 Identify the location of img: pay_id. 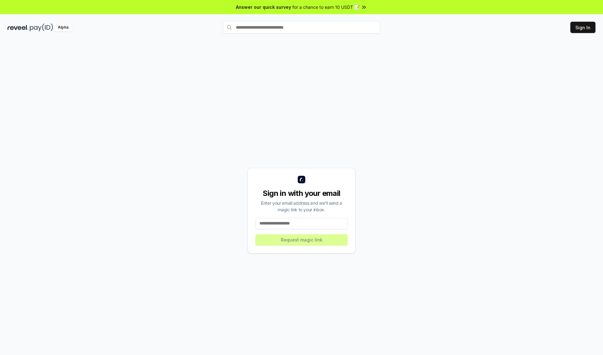
(41, 27).